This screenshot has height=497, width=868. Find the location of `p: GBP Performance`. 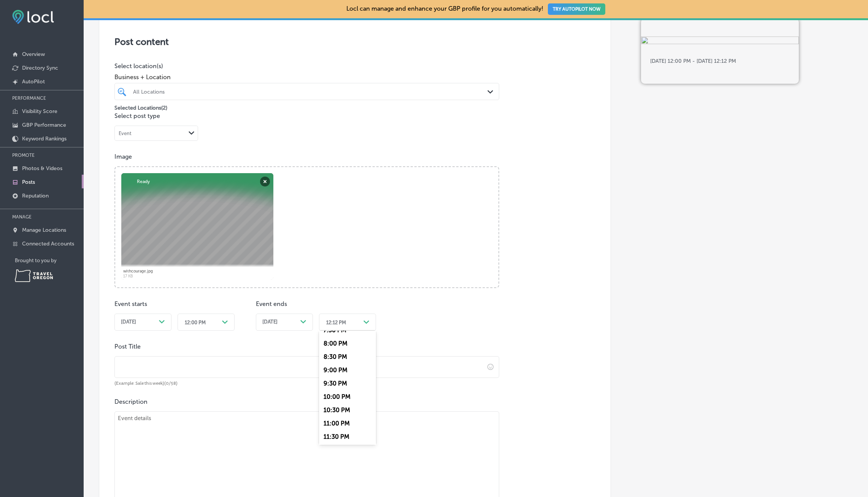

p: GBP Performance is located at coordinates (44, 125).